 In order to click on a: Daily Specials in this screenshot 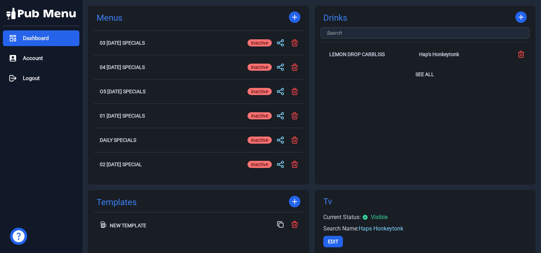, I will do `click(171, 140)`.